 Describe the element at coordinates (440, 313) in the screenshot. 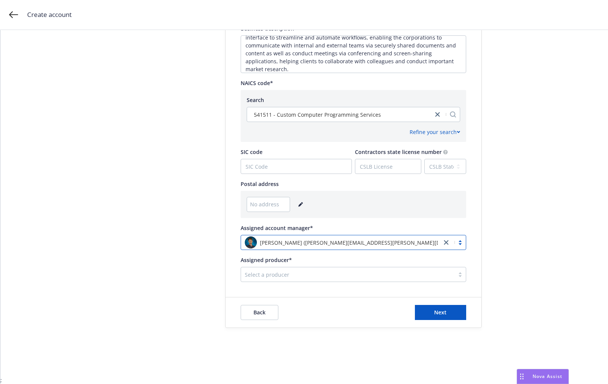

I see `button: Next` at that location.